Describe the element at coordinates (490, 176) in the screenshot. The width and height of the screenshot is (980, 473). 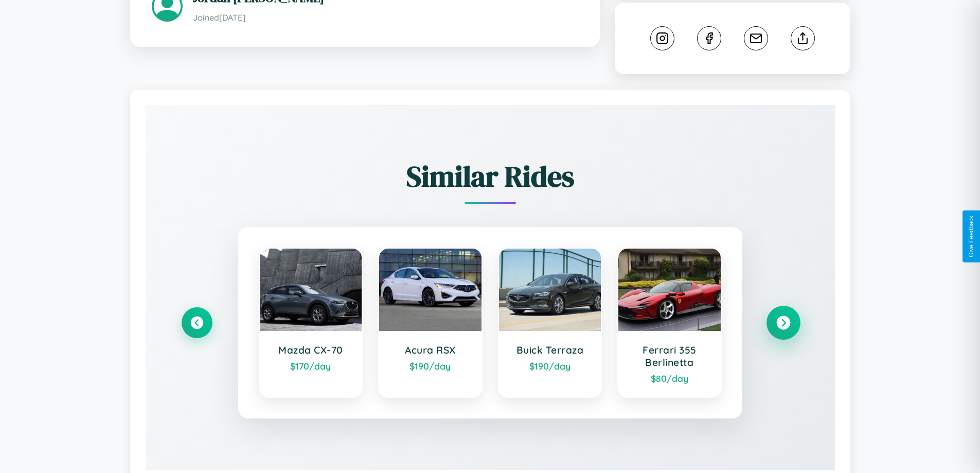
I see `h2: Similar Rides` at that location.